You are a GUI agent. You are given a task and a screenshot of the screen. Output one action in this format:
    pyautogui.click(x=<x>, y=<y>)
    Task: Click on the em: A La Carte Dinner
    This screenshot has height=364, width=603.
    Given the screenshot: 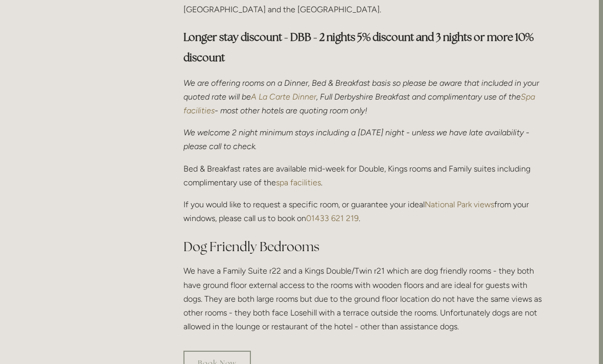 What is the action you would take?
    pyautogui.click(x=283, y=96)
    